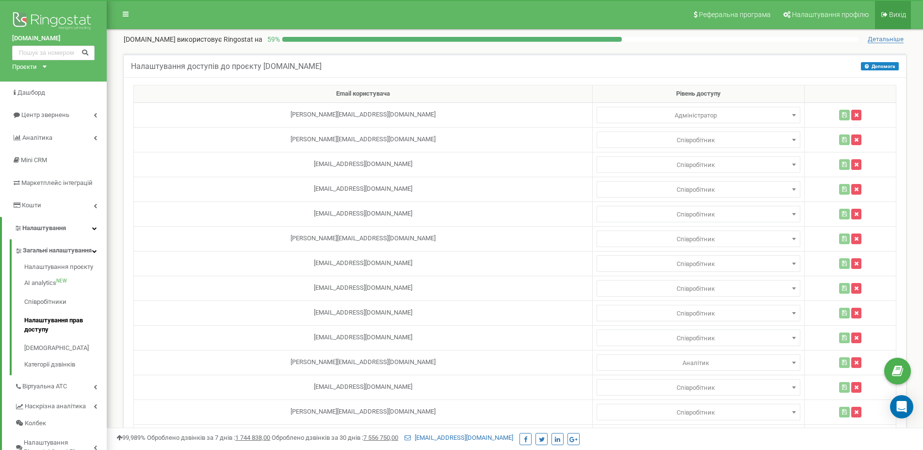 Image resolution: width=923 pixels, height=450 pixels. Describe the element at coordinates (53, 22) in the screenshot. I see `img: Ringostat logo` at that location.